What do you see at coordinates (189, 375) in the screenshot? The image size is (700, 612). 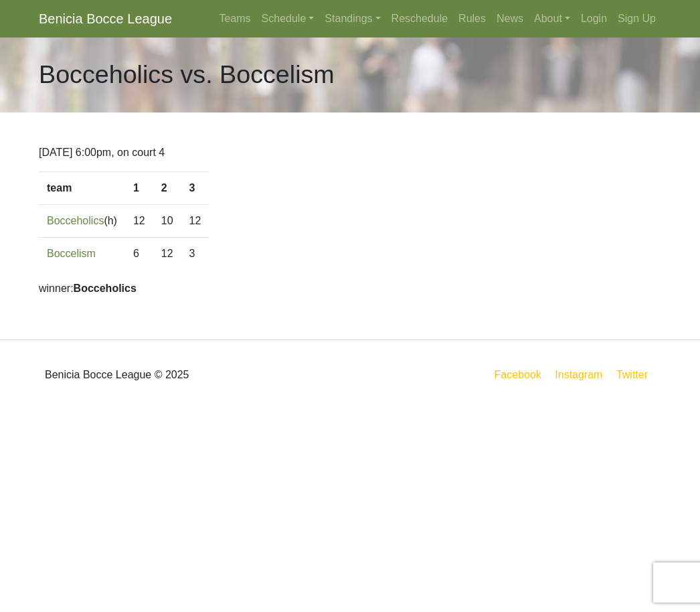 I see `div: Benicia Bocce League © 2025` at bounding box center [189, 375].